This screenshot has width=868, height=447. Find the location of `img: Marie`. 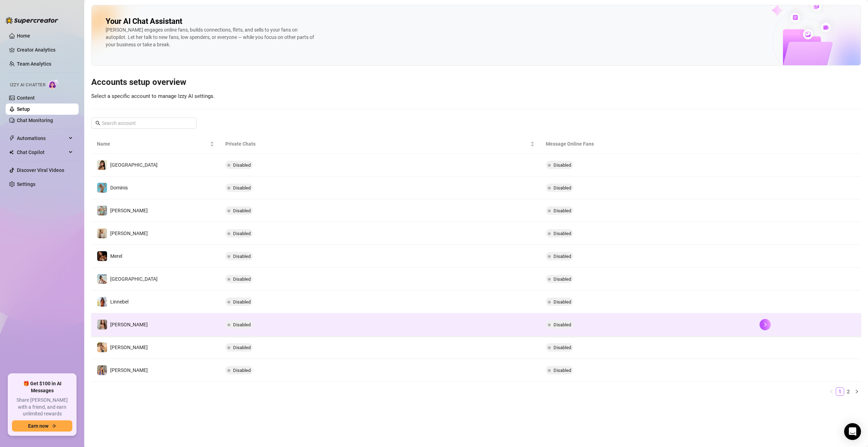

img: Marie is located at coordinates (102, 347).